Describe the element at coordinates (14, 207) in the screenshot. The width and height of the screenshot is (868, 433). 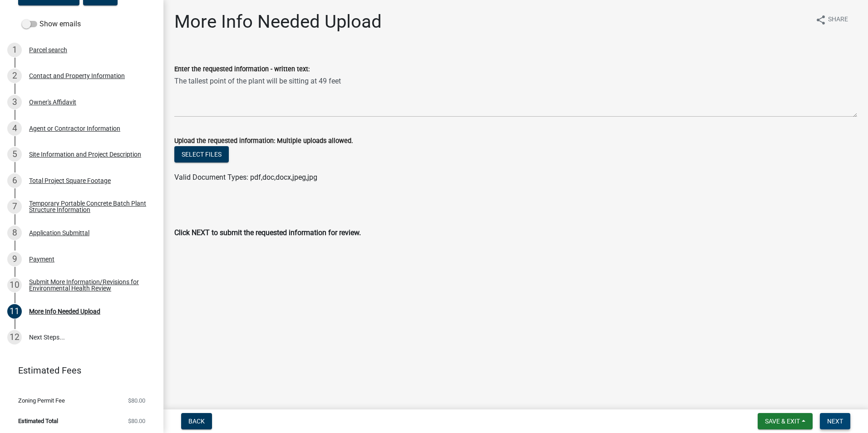
I see `div: 7` at that location.